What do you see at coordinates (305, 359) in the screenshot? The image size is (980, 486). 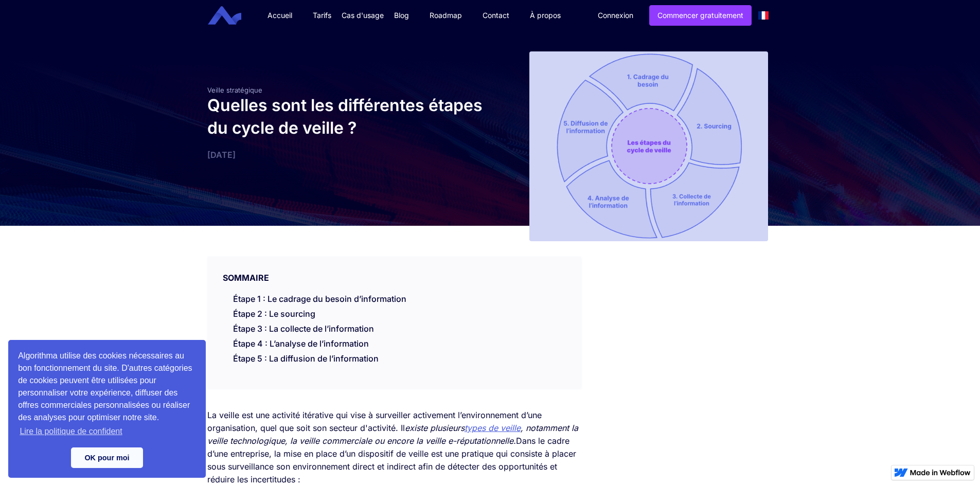 I see `a: Étape 5 : La diffusion de l’information` at bounding box center [305, 359].